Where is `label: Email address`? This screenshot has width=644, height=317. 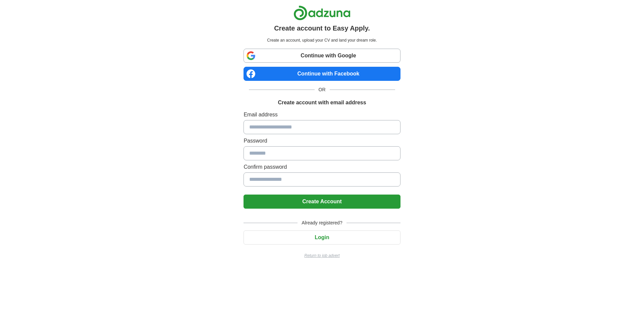
label: Email address is located at coordinates (322, 115).